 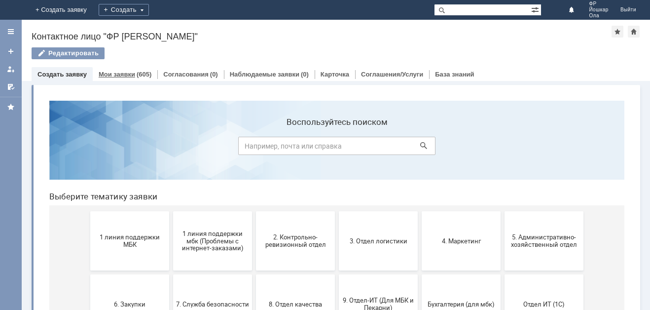 What do you see at coordinates (254, 148) in the screenshot?
I see `span: 2. Контрольно-ревизионный отдел` at bounding box center [254, 148].